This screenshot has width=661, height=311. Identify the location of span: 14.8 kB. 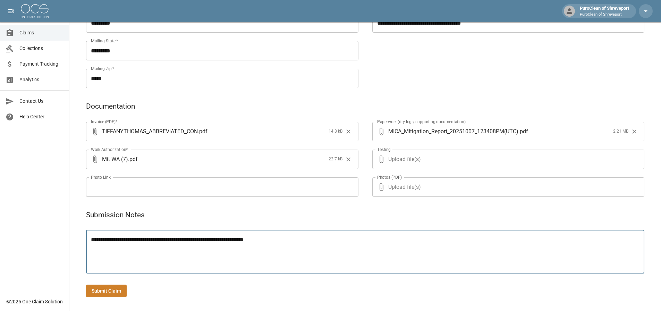
(336, 132).